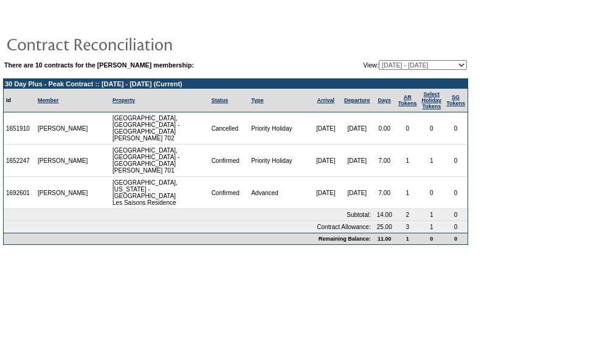 This screenshot has height=364, width=608. I want to click on td: Subtotal:, so click(188, 215).